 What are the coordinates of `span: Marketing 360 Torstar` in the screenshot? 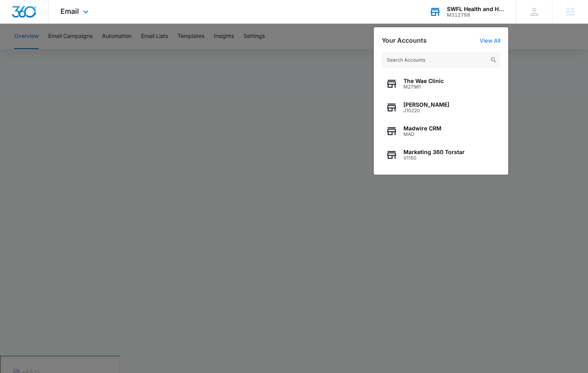 It's located at (434, 152).